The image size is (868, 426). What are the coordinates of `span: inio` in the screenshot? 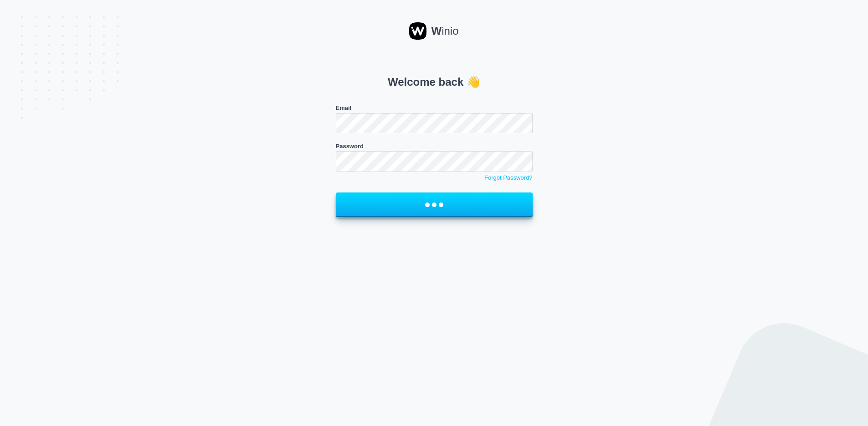 It's located at (445, 31).